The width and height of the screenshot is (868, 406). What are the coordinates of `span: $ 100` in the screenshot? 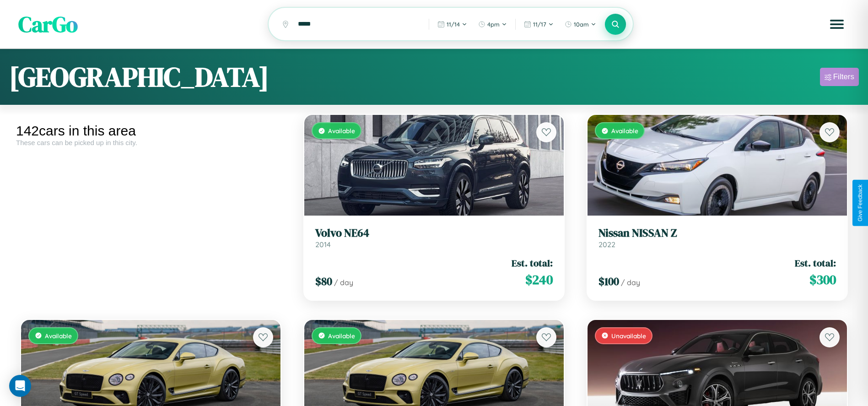 It's located at (609, 281).